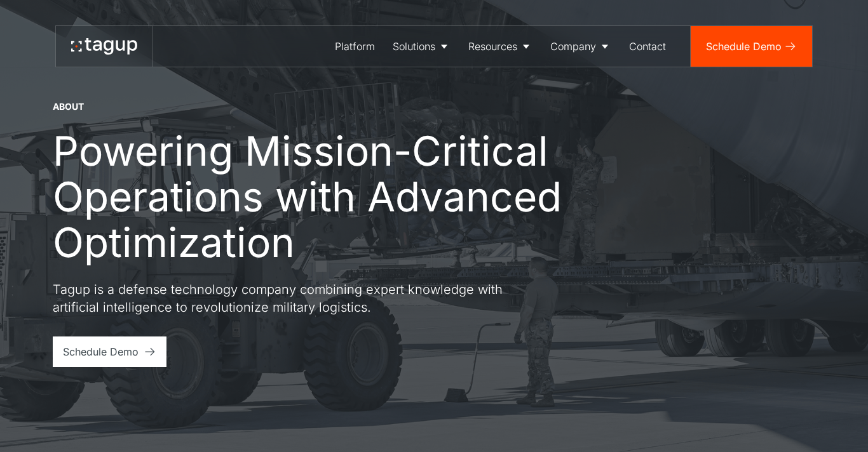 This screenshot has width=868, height=452. I want to click on div: About, so click(68, 107).